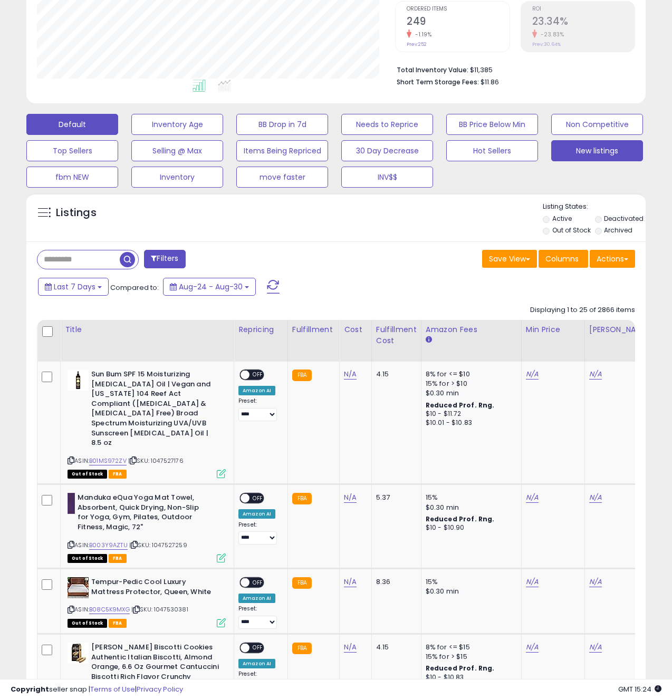 This screenshot has height=700, width=672. I want to click on button: 30 Day Decrease, so click(387, 151).